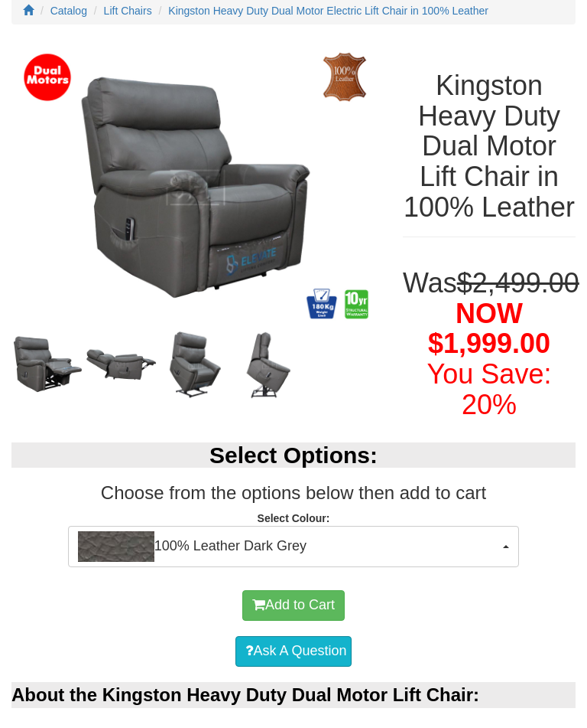 The height and width of the screenshot is (728, 587). What do you see at coordinates (294, 518) in the screenshot?
I see `strong: Select Colour:` at bounding box center [294, 518].